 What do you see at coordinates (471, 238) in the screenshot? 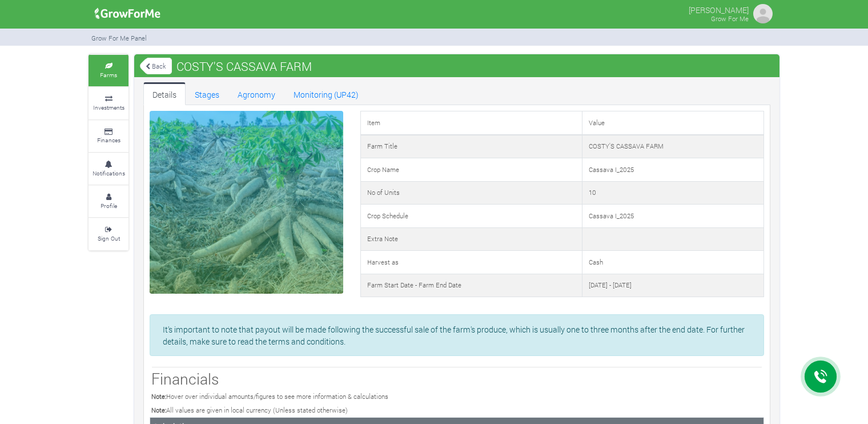
I see `td: Extra Note` at bounding box center [471, 238].